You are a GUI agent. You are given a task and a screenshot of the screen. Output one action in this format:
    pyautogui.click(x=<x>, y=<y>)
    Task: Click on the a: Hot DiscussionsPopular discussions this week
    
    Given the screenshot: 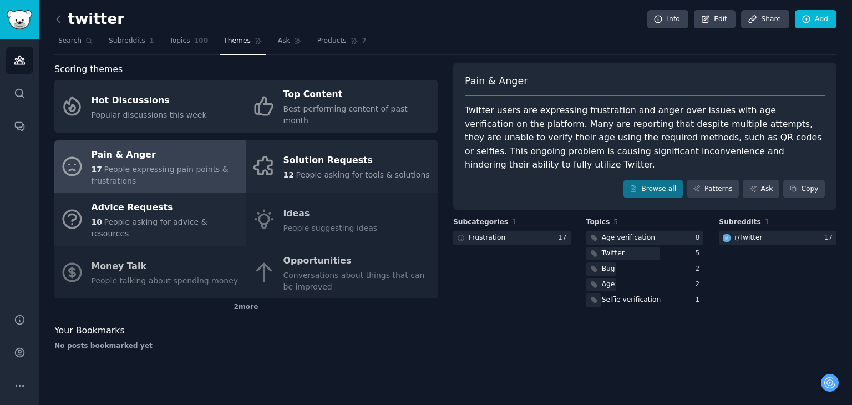 What is the action you would take?
    pyautogui.click(x=150, y=106)
    